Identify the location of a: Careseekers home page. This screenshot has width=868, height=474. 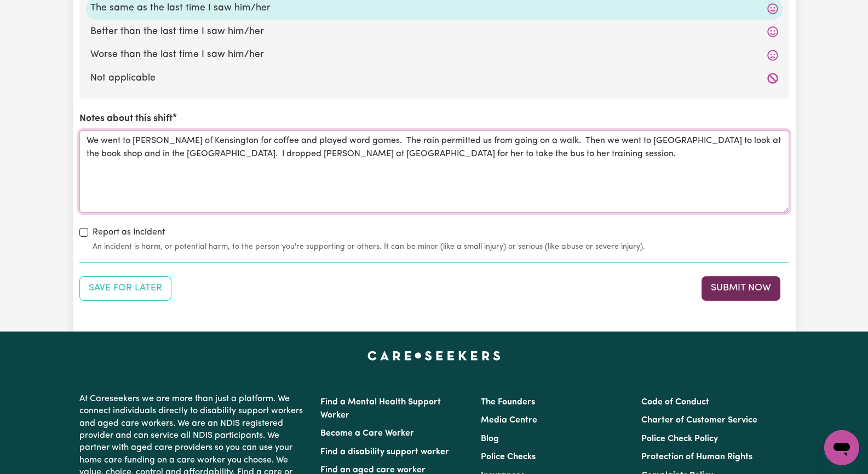
(434, 356).